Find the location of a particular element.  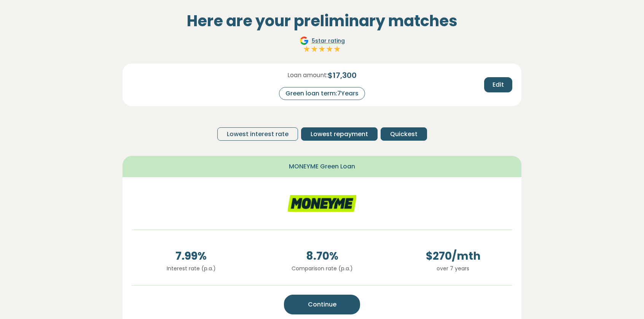

p: over 7 years is located at coordinates (453, 269).